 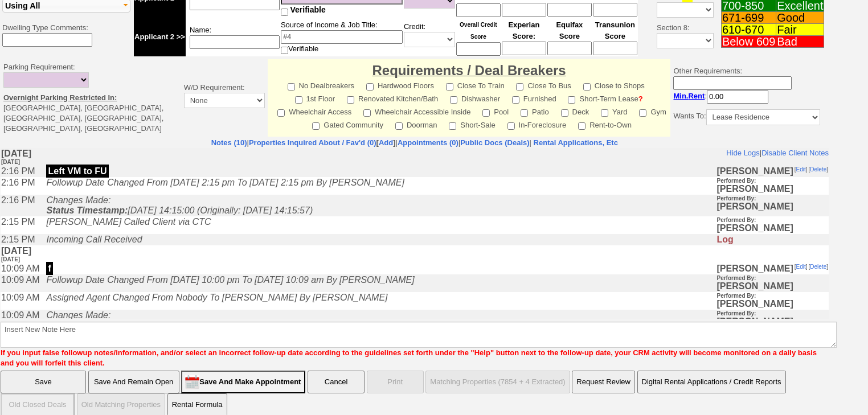 What do you see at coordinates (800, 18) in the screenshot?
I see `td: Good` at bounding box center [800, 18].